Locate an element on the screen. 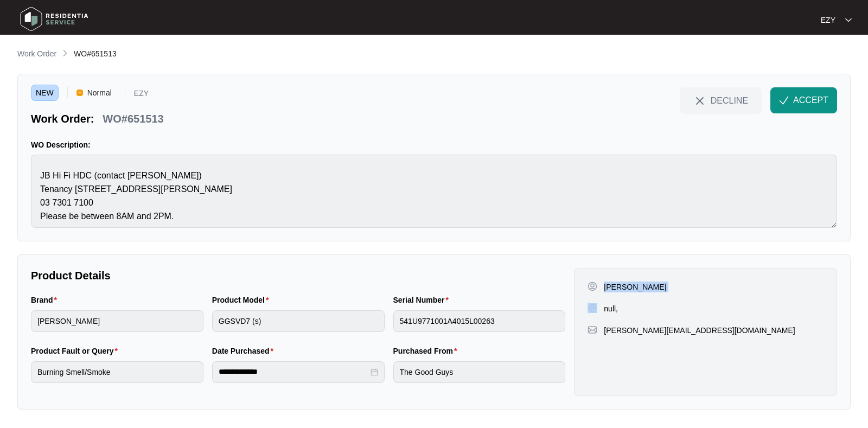  span: ACCEPT is located at coordinates (811, 101).